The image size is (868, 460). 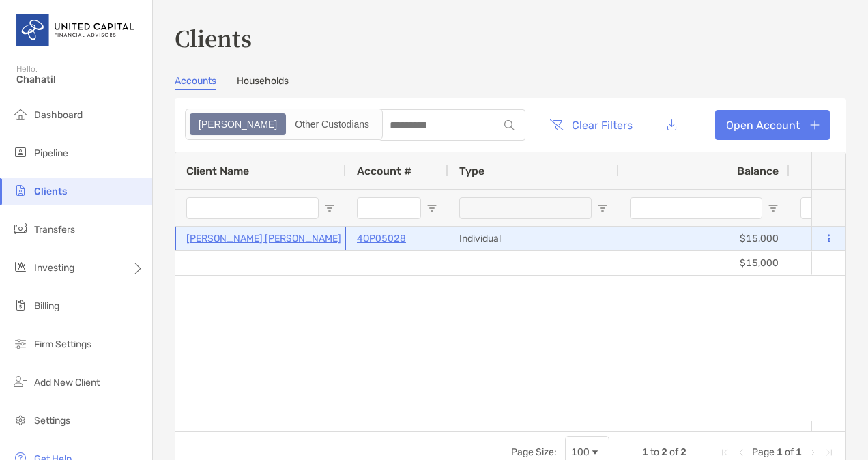 I want to click on a: 4QP05028, so click(x=381, y=238).